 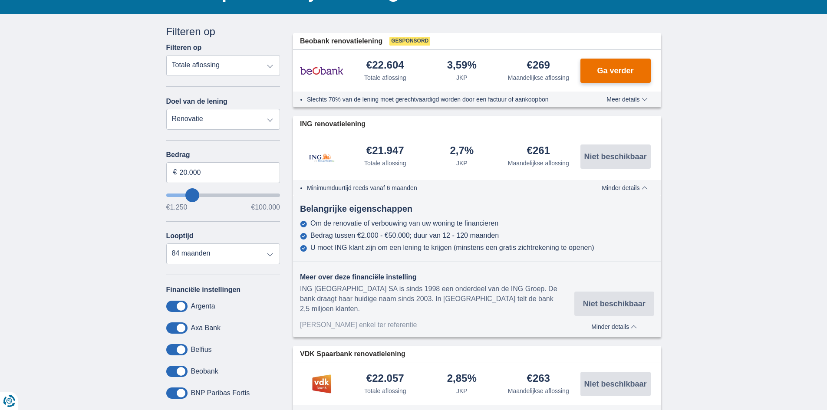 I want to click on span: Gesponsord, so click(x=410, y=41).